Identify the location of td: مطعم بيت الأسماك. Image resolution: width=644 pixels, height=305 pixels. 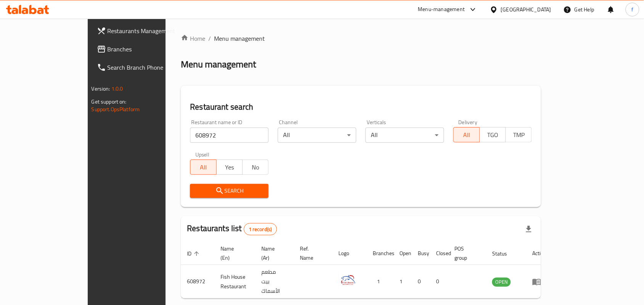
(274, 282).